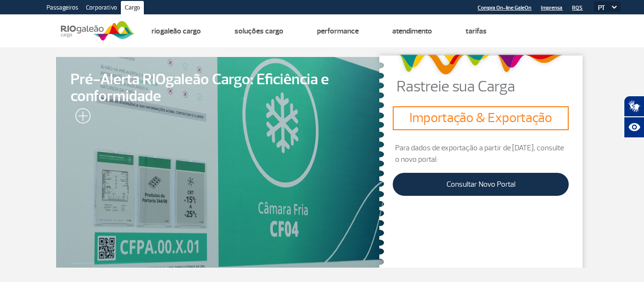  Describe the element at coordinates (577, 8) in the screenshot. I see `a: RQS` at that location.